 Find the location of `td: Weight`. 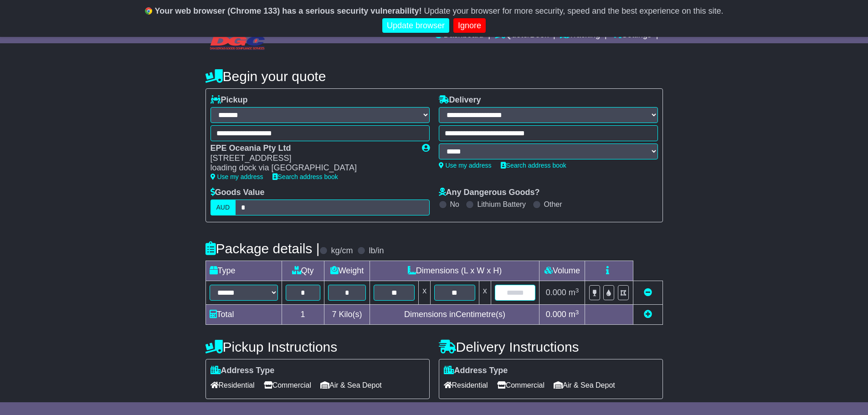

td: Weight is located at coordinates (347, 271).